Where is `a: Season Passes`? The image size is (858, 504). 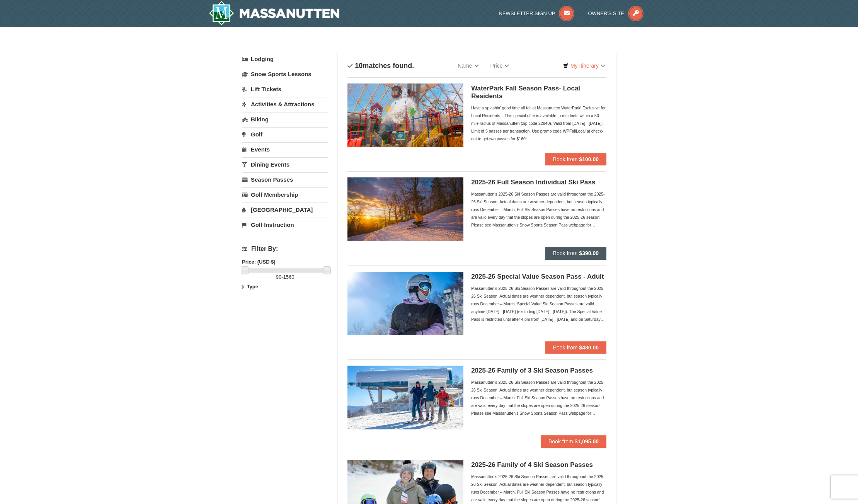 a: Season Passes is located at coordinates (285, 179).